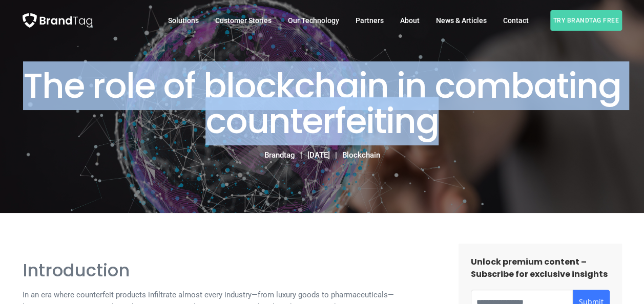 The height and width of the screenshot is (304, 644). What do you see at coordinates (322, 104) in the screenshot?
I see `h2: The role of blockchain in combating counterfeiting` at bounding box center [322, 104].